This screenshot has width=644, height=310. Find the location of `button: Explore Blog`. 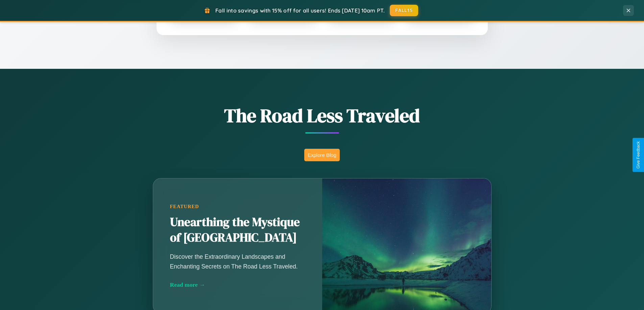

button: Explore Blog is located at coordinates (322, 155).